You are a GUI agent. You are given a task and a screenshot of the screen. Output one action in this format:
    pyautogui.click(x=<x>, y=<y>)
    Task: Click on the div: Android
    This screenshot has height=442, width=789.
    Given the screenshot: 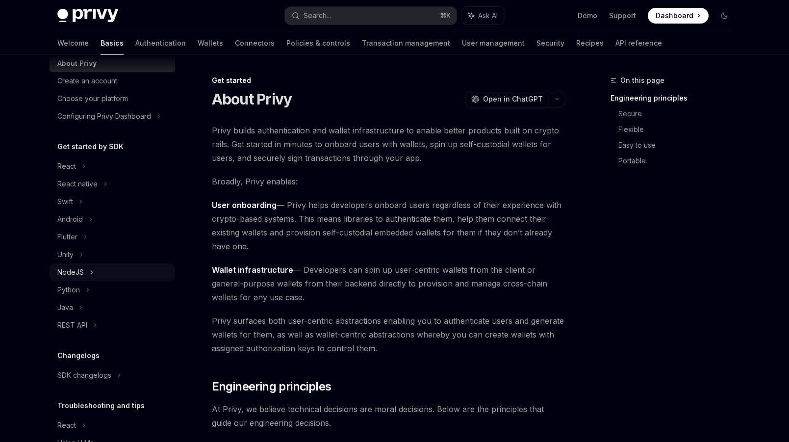 What is the action you would take?
    pyautogui.click(x=70, y=219)
    